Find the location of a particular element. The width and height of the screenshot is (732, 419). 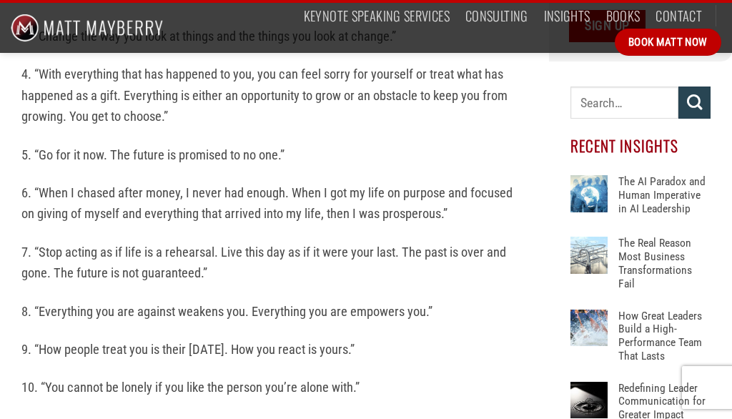

a: Books is located at coordinates (623, 16).